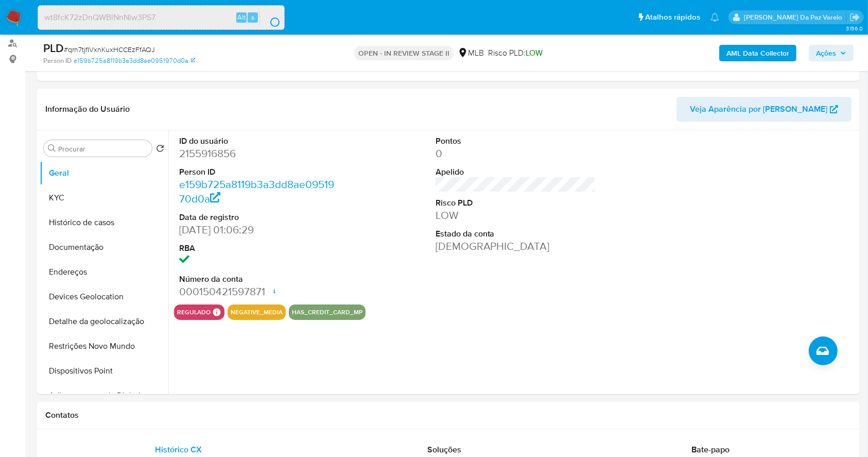  Describe the element at coordinates (795, 17) in the screenshot. I see `p: patricia.varelo@mercadopago.com.br` at that location.